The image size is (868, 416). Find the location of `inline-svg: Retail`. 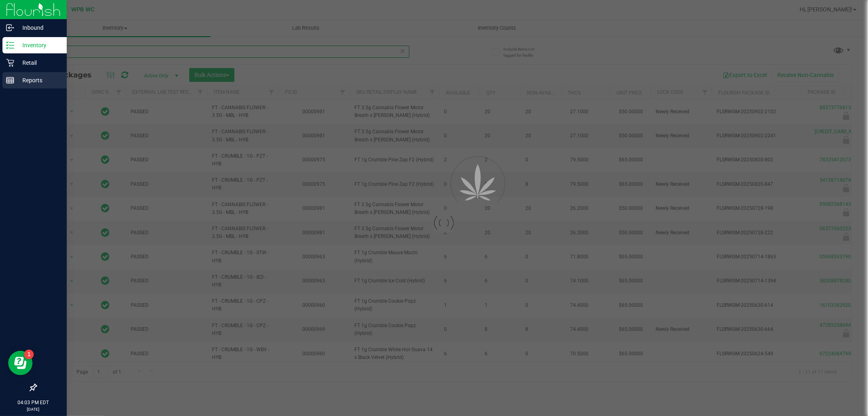

inline-svg: Retail is located at coordinates (11, 62).